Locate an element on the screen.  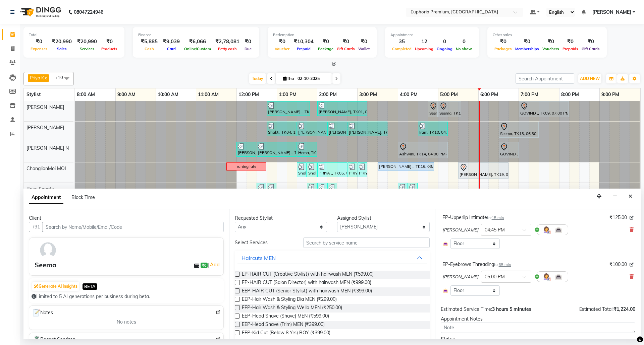
span: Cash is located at coordinates (149, 49).